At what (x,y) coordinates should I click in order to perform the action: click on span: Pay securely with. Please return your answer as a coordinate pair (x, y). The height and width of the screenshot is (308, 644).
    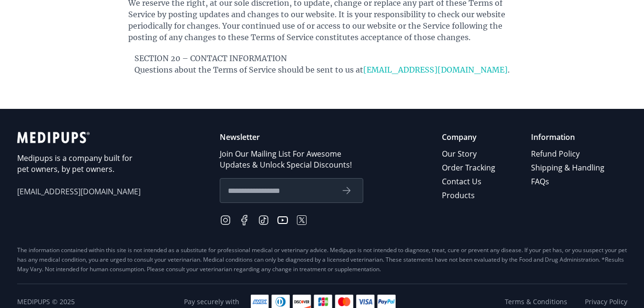
    Looking at the image, I should click on (211, 302).